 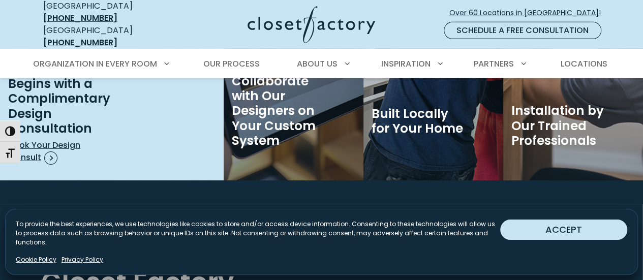 I want to click on span: Inspiration, so click(x=406, y=64).